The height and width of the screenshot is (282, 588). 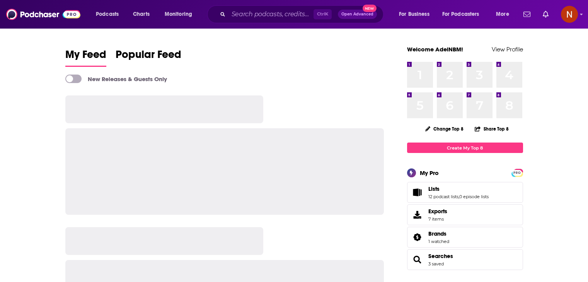 What do you see at coordinates (436, 264) in the screenshot?
I see `a: 3 saved` at bounding box center [436, 264].